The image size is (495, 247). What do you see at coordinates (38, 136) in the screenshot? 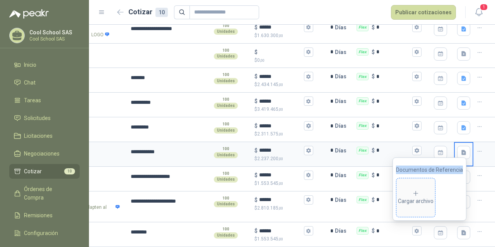
I see `span: Licitaciones` at bounding box center [38, 136].